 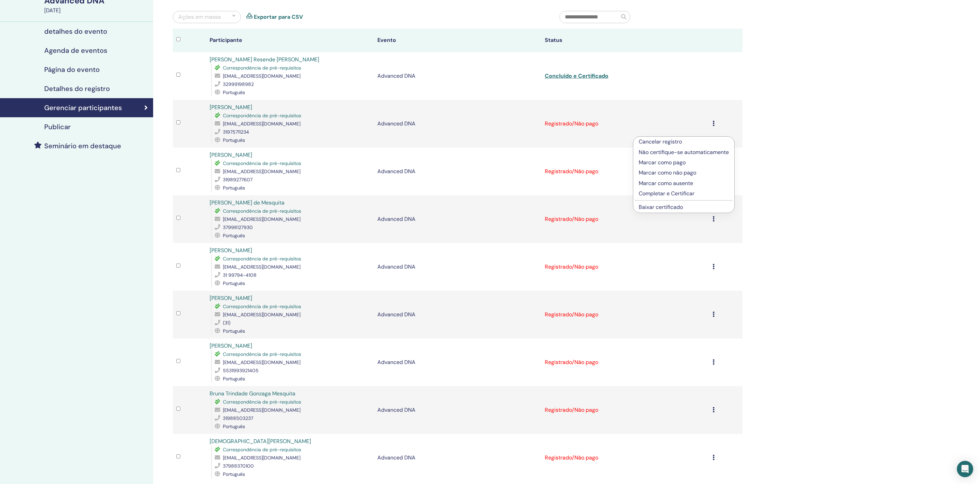 I want to click on span: 37998127930, so click(x=238, y=227).